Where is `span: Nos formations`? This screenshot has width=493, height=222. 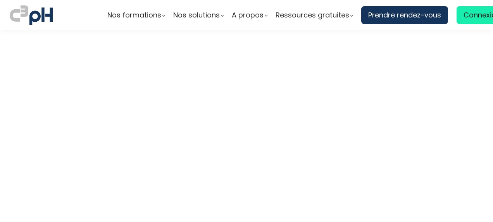
span: Nos formations is located at coordinates (134, 15).